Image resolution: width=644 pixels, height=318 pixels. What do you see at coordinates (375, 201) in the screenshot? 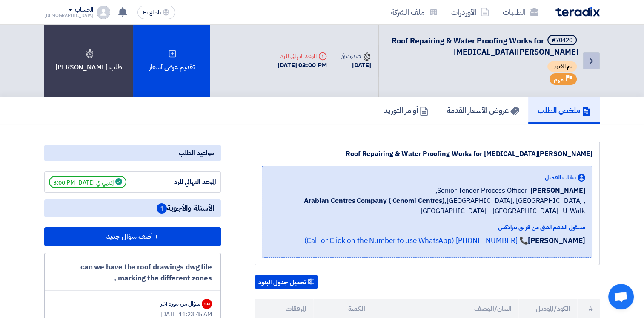
I see `b: Arabian Centres Company ( Cenomi Centres),` at bounding box center [375, 201].